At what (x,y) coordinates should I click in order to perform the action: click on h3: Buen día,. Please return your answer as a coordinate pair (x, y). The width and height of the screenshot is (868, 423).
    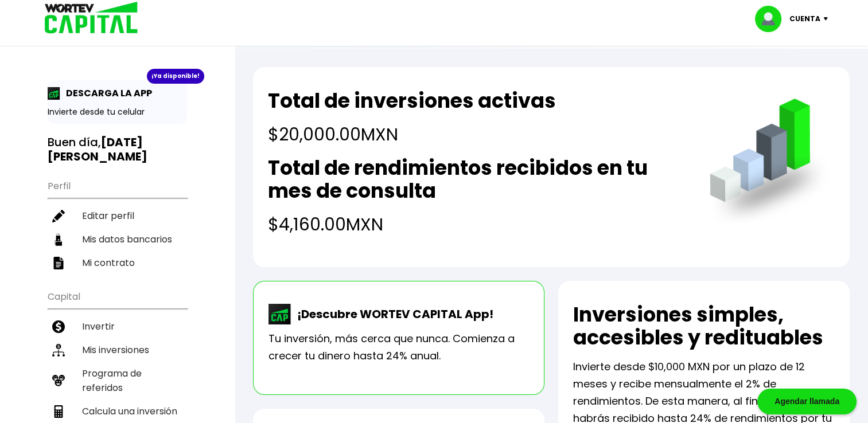
    Looking at the image, I should click on (117, 149).